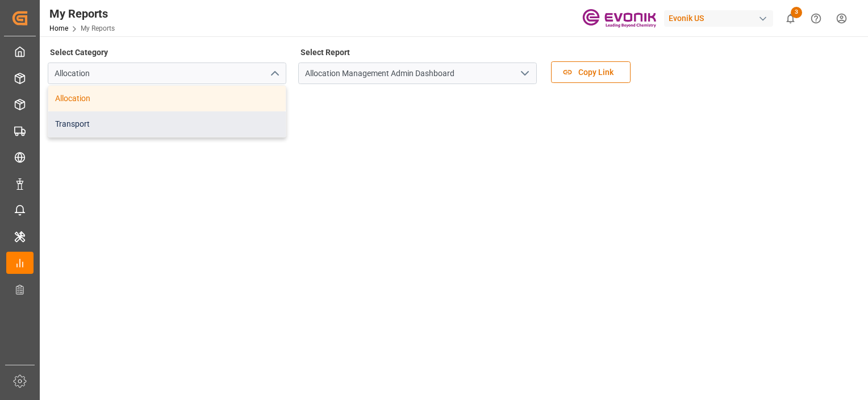  Describe the element at coordinates (721, 18) in the screenshot. I see `button: Evonik US` at that location.